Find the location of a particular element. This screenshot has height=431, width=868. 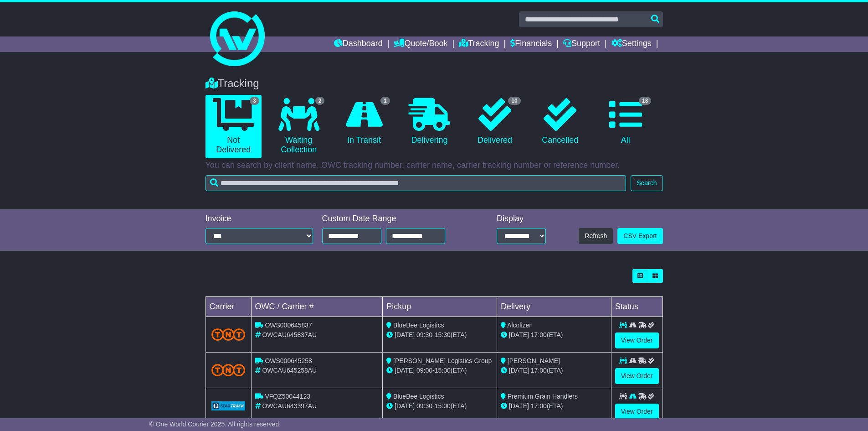

span: OWCAU645258AU is located at coordinates (290, 370).